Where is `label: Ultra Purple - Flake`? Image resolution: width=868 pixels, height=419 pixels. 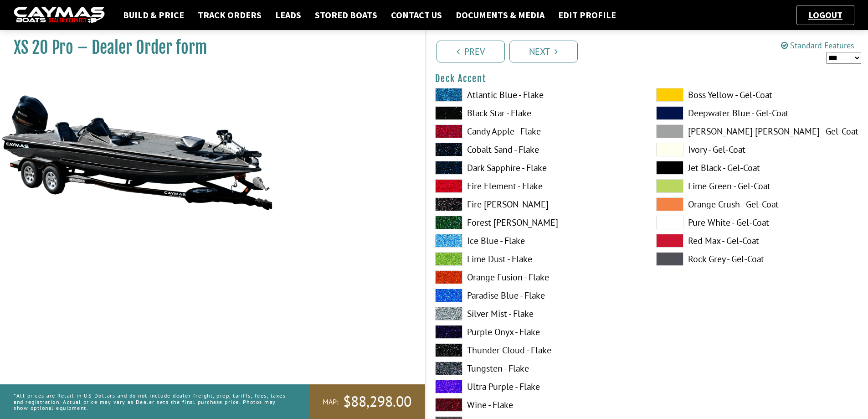 label: Ultra Purple - Flake is located at coordinates (537, 387).